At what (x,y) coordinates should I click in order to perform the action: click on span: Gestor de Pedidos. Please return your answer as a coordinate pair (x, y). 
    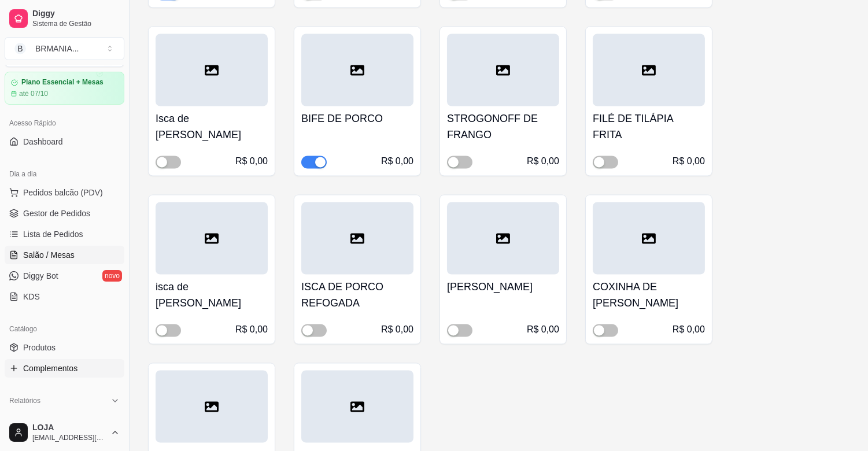
    Looking at the image, I should click on (57, 214).